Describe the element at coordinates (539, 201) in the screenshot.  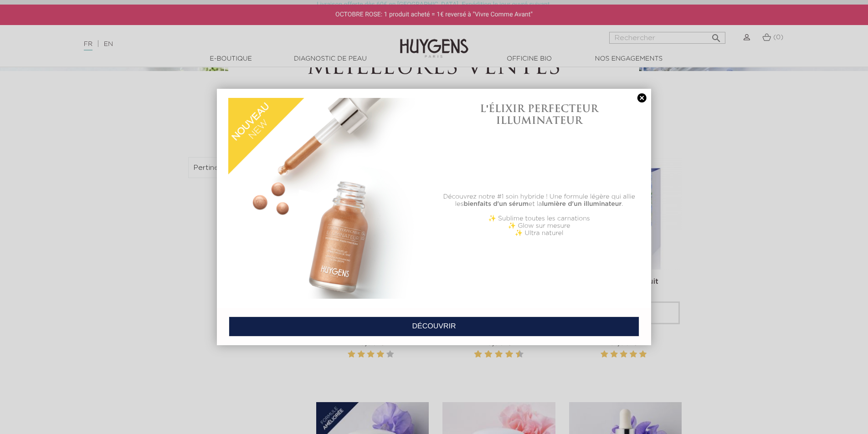
I see `p: Découvrez notre #1 soin hybride ! Une formule légère qui allie les et la .` at that location.